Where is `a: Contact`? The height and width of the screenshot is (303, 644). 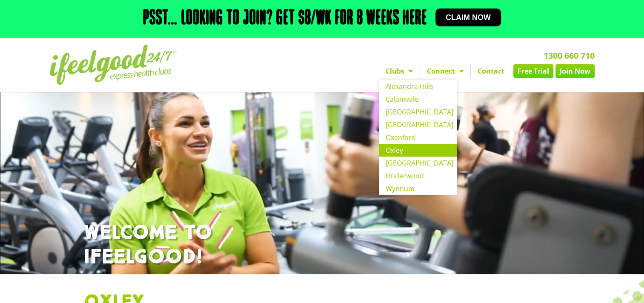
a: Contact is located at coordinates (491, 71).